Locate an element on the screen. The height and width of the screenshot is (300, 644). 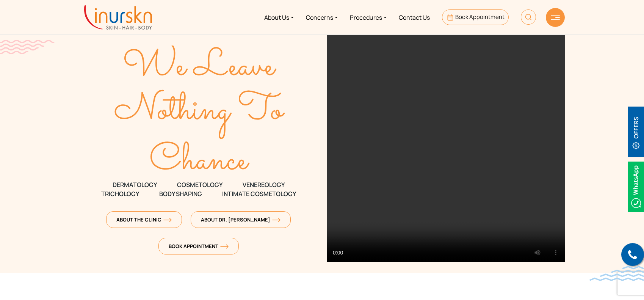
span: COSMETOLOGY is located at coordinates (200, 185).